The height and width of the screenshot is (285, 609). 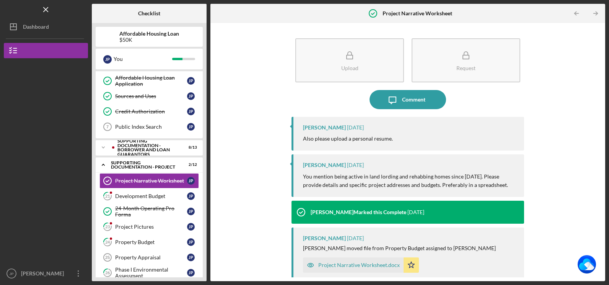 What do you see at coordinates (108, 196) in the screenshot?
I see `tspan: 21` at bounding box center [108, 196].